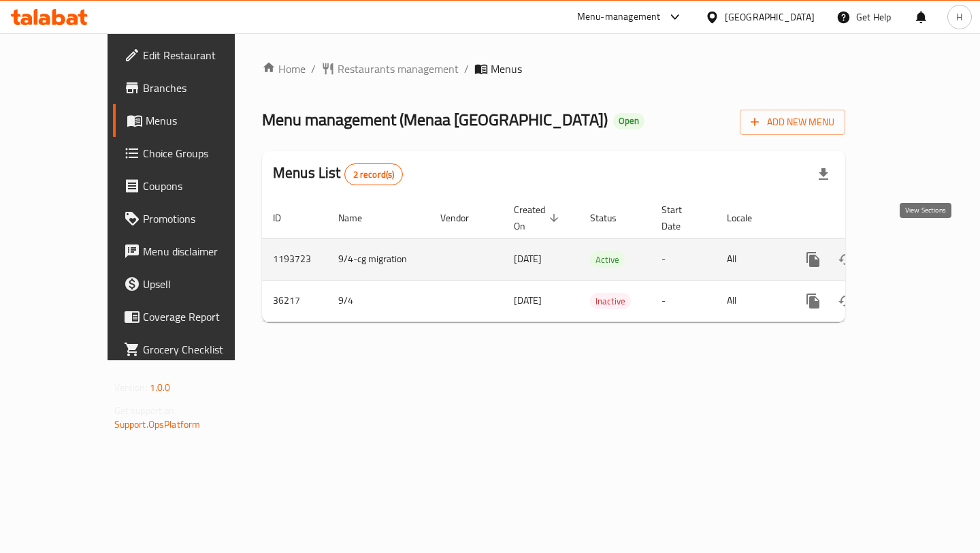 This screenshot has height=553, width=980. I want to click on span: Status, so click(612, 218).